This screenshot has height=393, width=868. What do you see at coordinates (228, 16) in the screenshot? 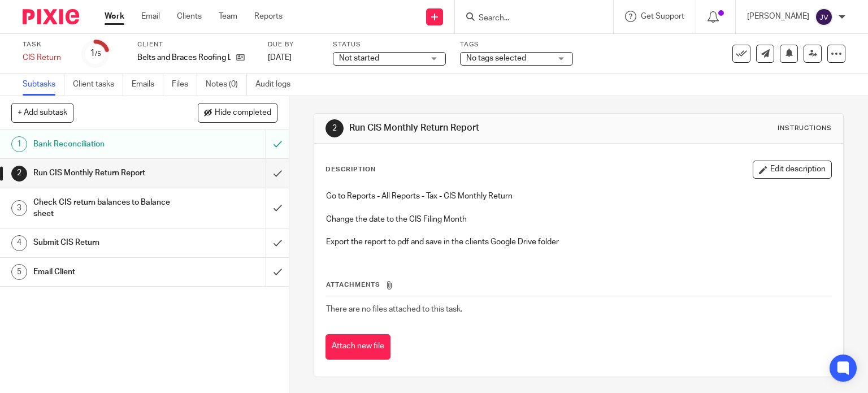
I see `a: Team` at bounding box center [228, 16].